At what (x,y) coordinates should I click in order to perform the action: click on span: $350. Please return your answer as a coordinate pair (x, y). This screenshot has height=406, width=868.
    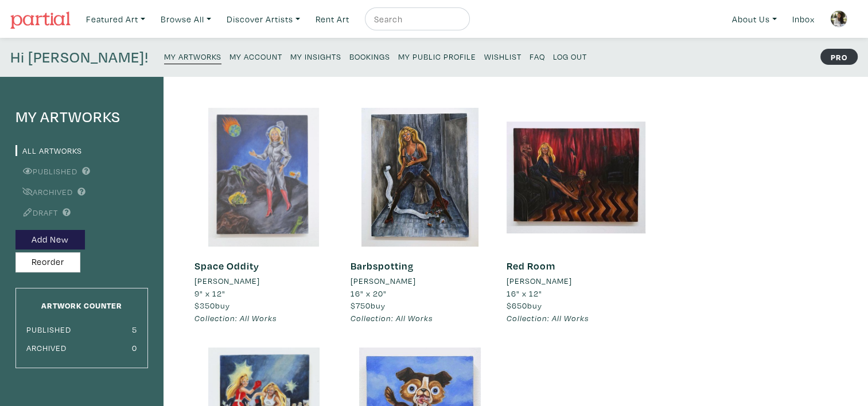
    Looking at the image, I should click on (205, 305).